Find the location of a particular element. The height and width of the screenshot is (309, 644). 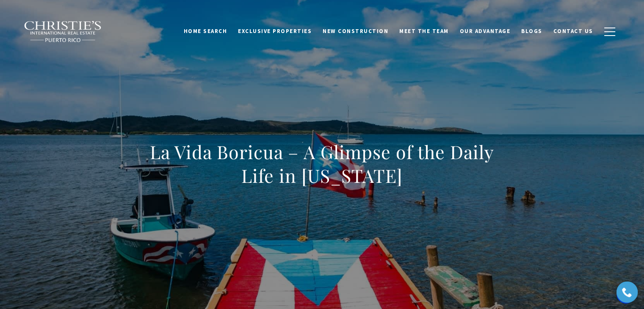

span: Contact Us is located at coordinates (573, 31).